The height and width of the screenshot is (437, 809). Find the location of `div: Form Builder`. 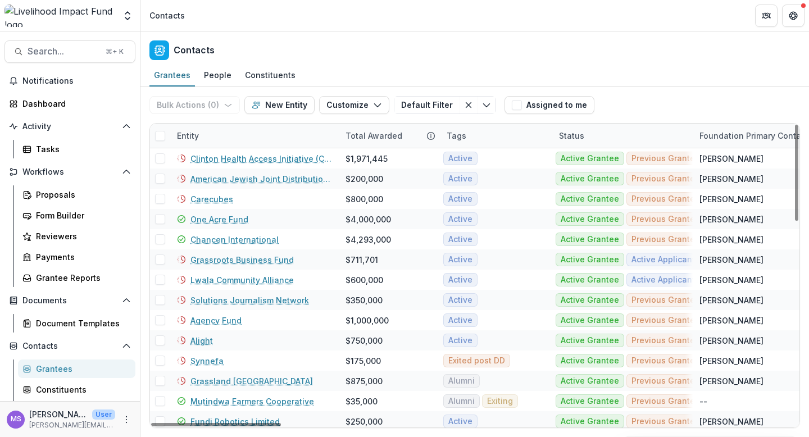

div: Form Builder is located at coordinates (81, 215).